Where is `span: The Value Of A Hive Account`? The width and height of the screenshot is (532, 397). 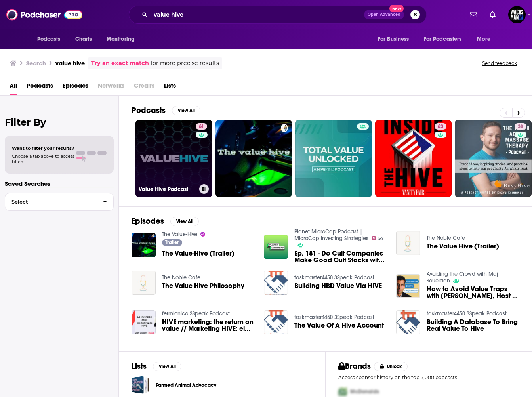 span: The Value Of A Hive Account is located at coordinates (339, 325).